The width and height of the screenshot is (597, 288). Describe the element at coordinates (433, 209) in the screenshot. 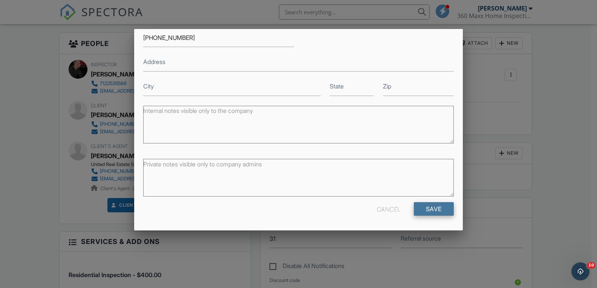

I see `input: Save` at that location.